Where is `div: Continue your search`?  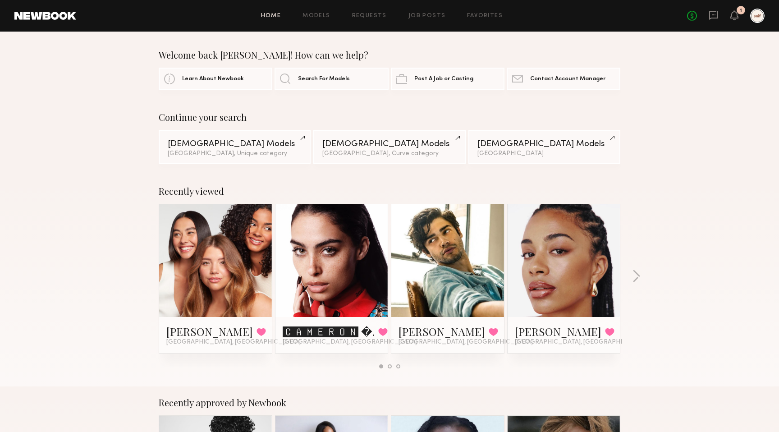 div: Continue your search is located at coordinates (390, 117).